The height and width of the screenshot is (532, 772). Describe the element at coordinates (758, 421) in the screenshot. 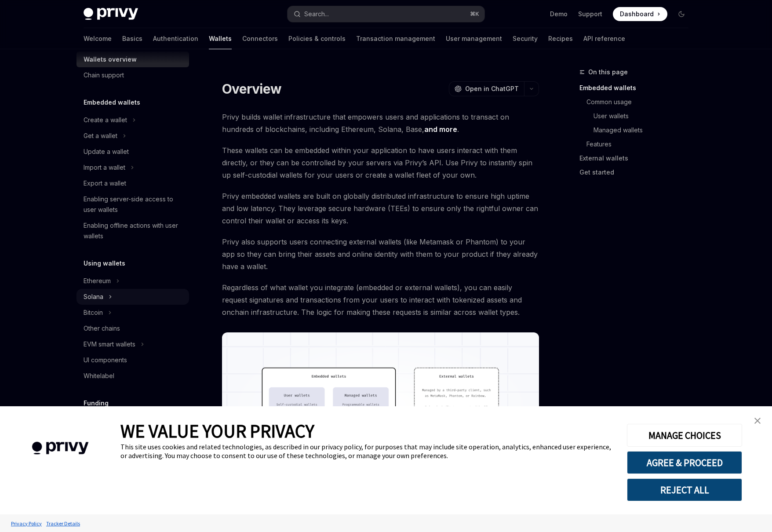

I see `a: close banner` at that location.